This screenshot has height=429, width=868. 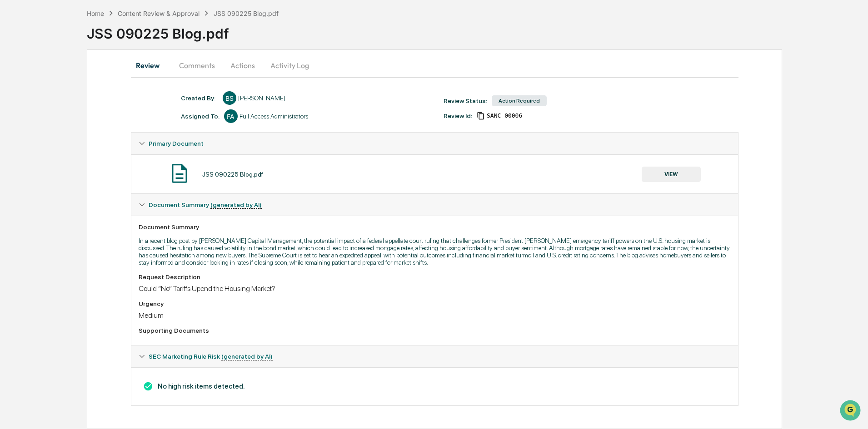 What do you see at coordinates (434, 387) in the screenshot?
I see `h3: No high risk items detected.` at bounding box center [434, 387].